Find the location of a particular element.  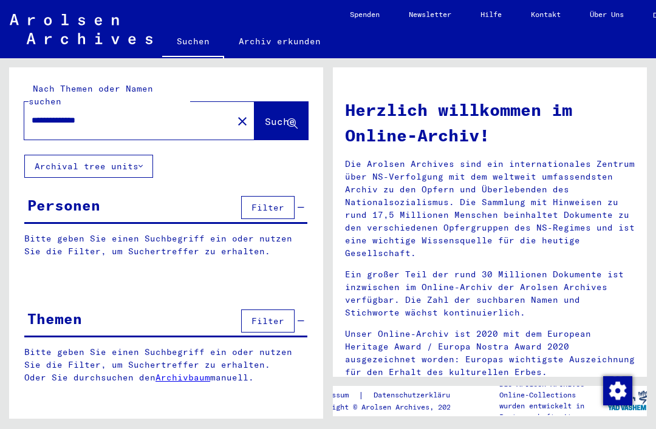

a: Datenschutzerklärung is located at coordinates (418, 395).